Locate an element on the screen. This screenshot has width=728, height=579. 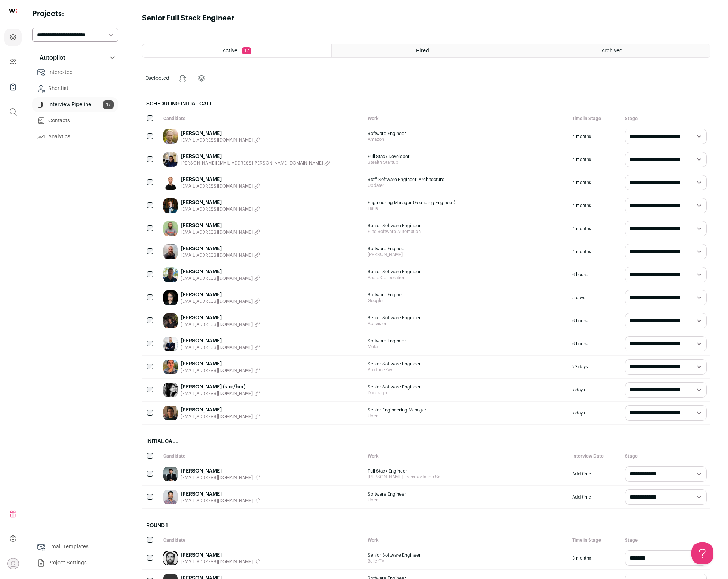
a: Archived is located at coordinates (615, 51).